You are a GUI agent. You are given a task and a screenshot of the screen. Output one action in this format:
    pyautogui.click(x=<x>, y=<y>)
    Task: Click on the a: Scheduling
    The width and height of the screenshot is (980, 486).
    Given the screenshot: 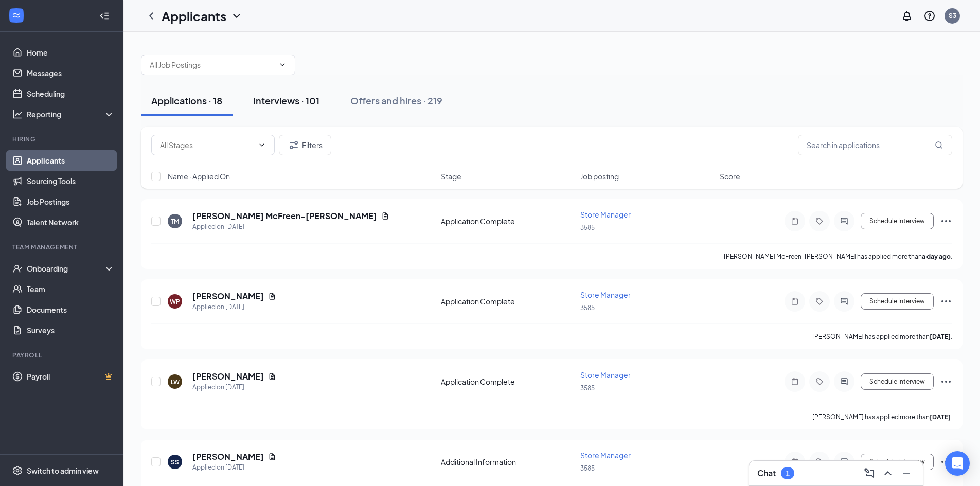 What is the action you would take?
    pyautogui.click(x=70, y=94)
    